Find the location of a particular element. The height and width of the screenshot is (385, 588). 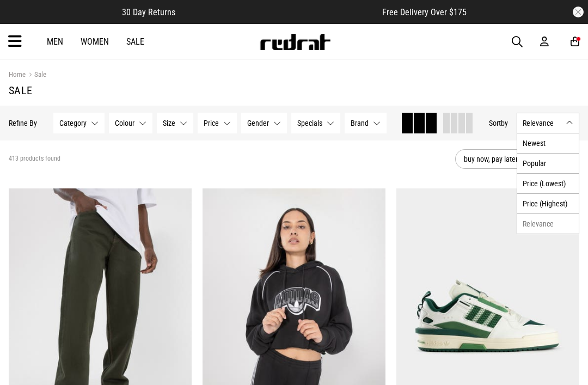

span: by is located at coordinates (504, 123).